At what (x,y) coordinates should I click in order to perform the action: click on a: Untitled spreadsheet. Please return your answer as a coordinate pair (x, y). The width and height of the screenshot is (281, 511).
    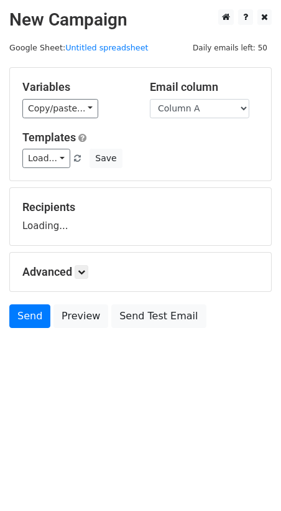
    Looking at the image, I should click on (106, 47).